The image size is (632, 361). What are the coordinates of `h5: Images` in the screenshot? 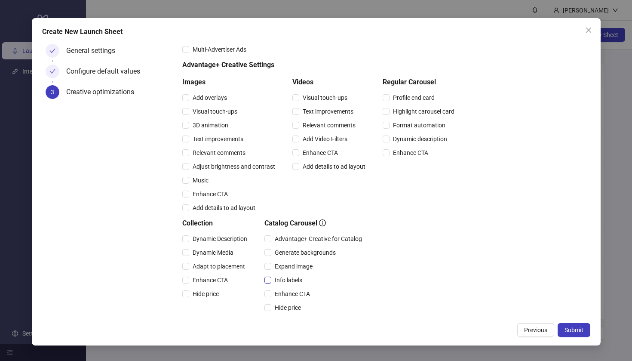 It's located at (230, 82).